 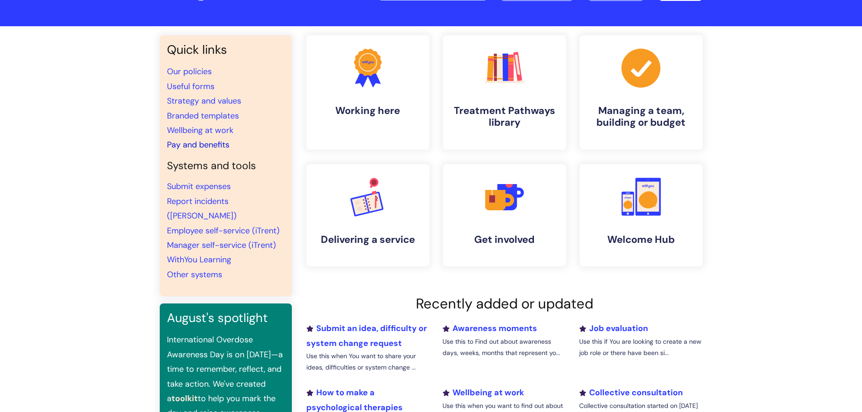 What do you see at coordinates (191, 86) in the screenshot?
I see `a: Useful forms` at bounding box center [191, 86].